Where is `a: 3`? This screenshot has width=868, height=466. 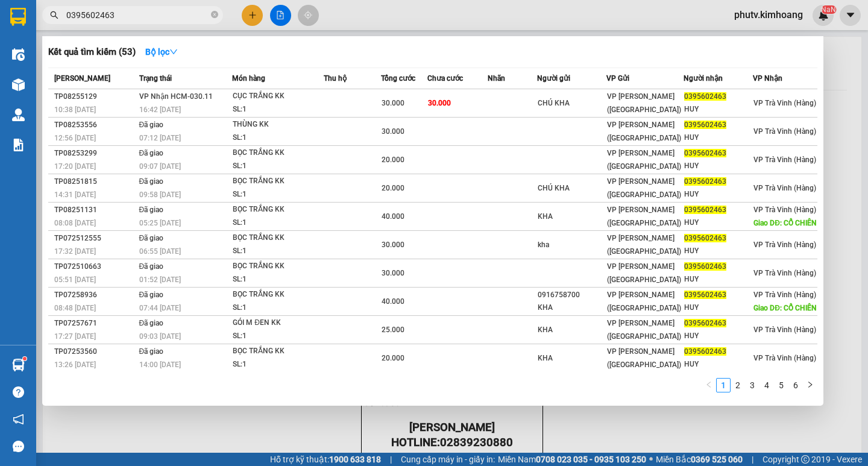
a: 3 is located at coordinates (752, 385).